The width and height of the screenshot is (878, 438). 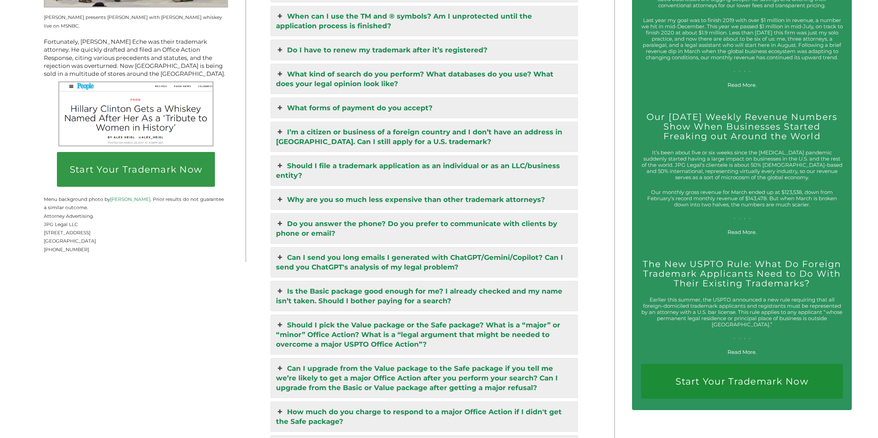 I want to click on img: Rodham Rye People Screenshot, so click(x=136, y=114).